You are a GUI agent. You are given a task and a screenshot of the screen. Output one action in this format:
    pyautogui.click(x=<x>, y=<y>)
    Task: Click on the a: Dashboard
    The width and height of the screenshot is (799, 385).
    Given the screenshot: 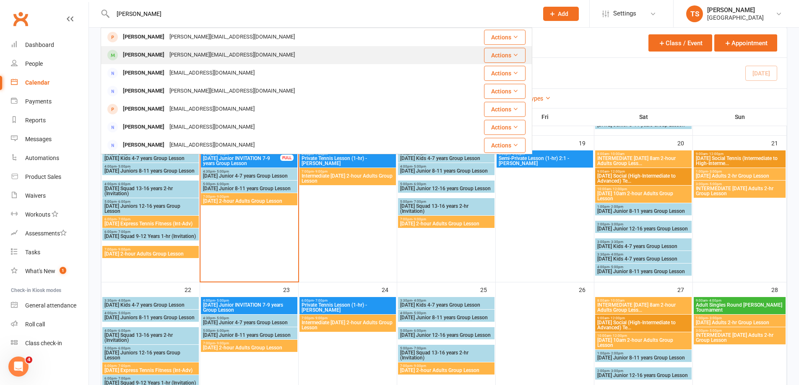 What is the action you would take?
    pyautogui.click(x=49, y=45)
    